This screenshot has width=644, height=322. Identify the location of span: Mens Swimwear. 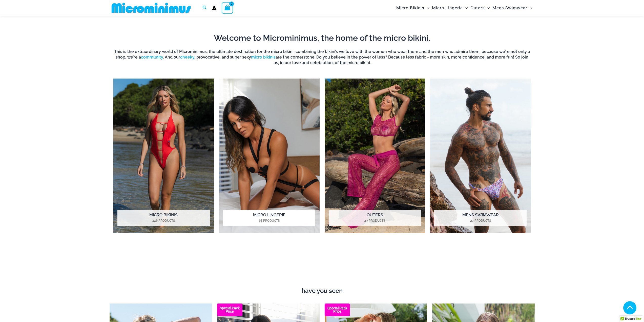
(510, 8).